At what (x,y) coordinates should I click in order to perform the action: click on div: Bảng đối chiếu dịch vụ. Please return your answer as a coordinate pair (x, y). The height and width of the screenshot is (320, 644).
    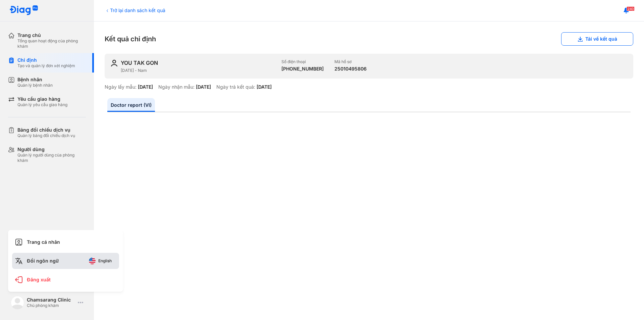
    Looking at the image, I should click on (46, 130).